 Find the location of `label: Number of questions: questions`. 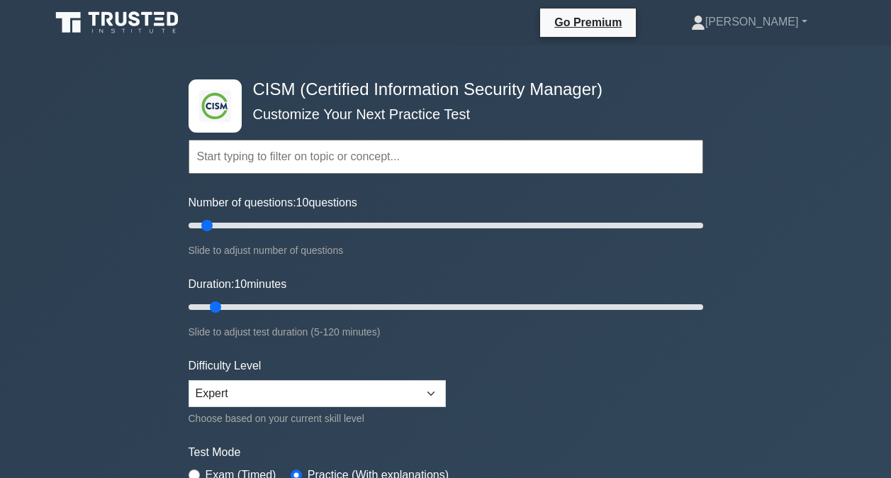

label: Number of questions: questions is located at coordinates (273, 203).